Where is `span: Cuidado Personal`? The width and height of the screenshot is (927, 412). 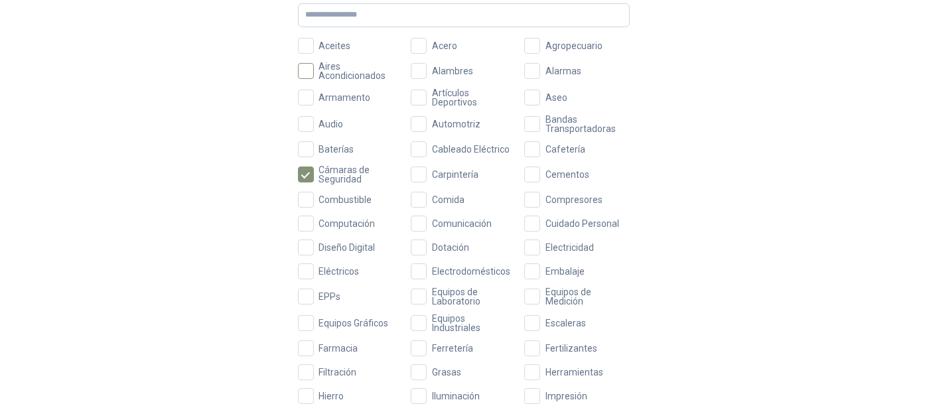 span: Cuidado Personal is located at coordinates (582, 224).